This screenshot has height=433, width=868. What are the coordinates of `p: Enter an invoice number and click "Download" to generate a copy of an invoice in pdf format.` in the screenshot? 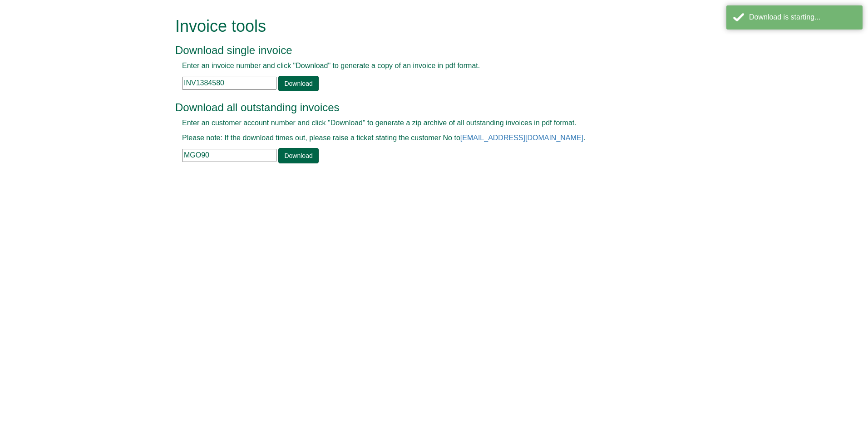 It's located at (423, 66).